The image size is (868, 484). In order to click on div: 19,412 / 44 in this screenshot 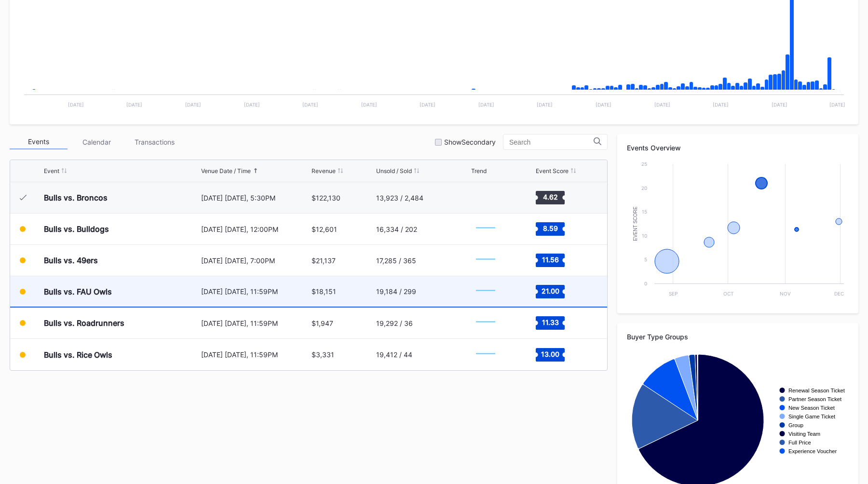, I will do `click(394, 355)`.